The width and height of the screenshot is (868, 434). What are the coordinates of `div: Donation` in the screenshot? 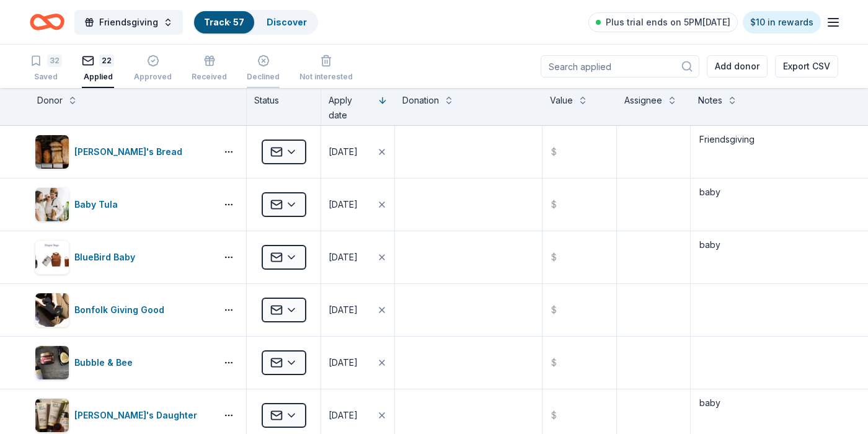 It's located at (420, 101).